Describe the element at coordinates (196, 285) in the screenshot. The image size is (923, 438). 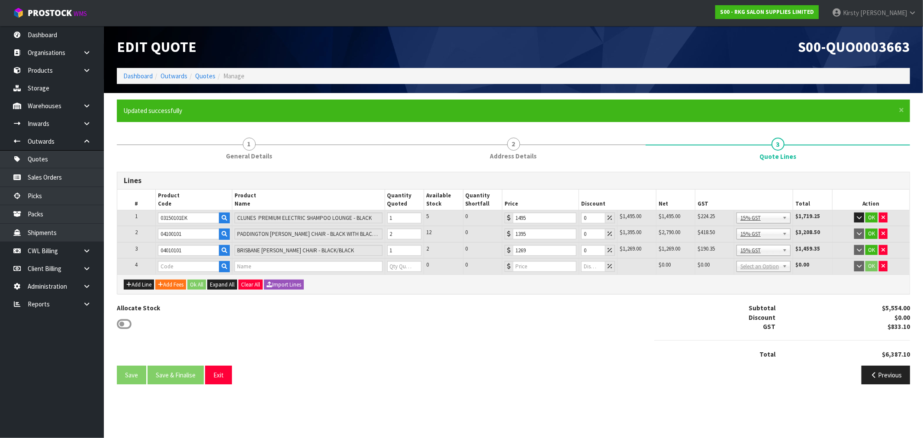
I see `button: Ok All` at that location.